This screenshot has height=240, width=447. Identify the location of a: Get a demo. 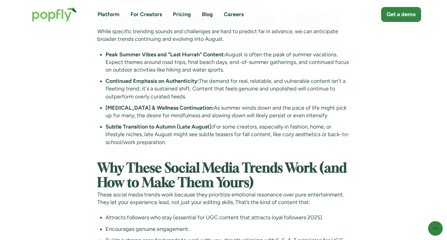
(401, 14).